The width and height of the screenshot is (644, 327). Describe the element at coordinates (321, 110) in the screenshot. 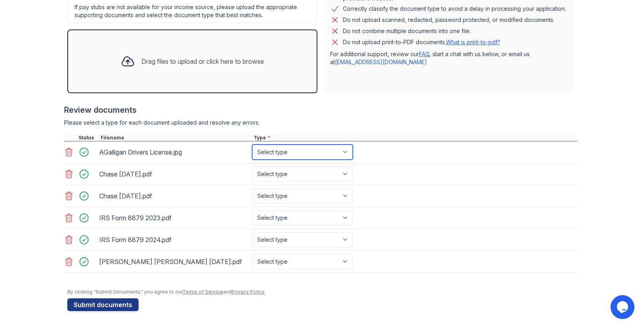

I see `div: Review documents` at that location.